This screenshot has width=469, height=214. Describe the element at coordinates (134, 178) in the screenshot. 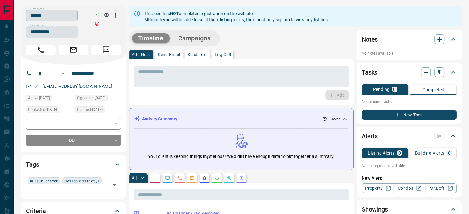

I see `p: All` at that location.